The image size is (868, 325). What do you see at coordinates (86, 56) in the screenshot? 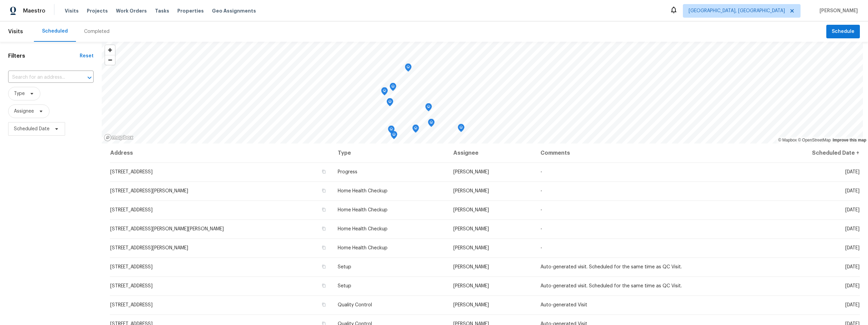
I see `div: Reset` at bounding box center [86, 56].